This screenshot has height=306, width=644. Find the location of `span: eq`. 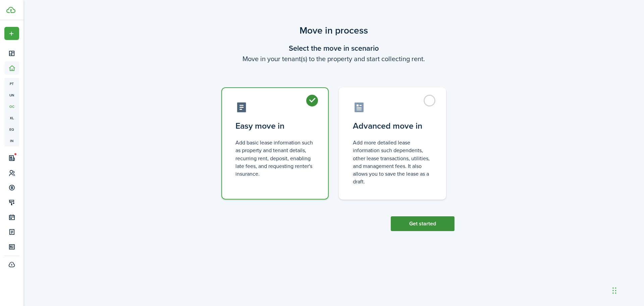

span: eq is located at coordinates (12, 129).